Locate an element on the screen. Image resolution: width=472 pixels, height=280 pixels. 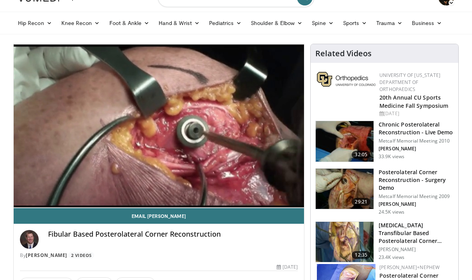
p: Metcalf Memorial Meeting 2010 is located at coordinates (416, 141).